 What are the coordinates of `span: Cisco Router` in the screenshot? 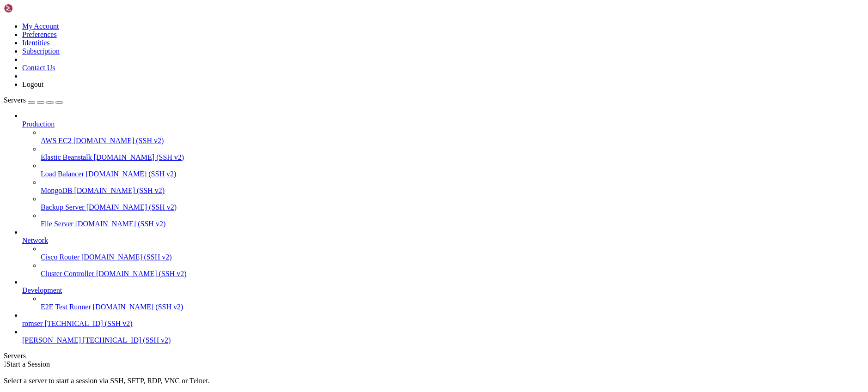 It's located at (60, 257).